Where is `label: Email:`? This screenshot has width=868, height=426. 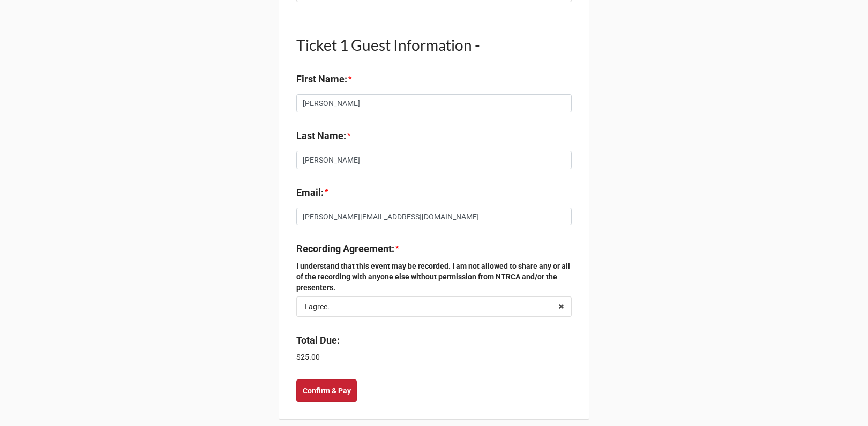 label: Email: is located at coordinates (310, 193).